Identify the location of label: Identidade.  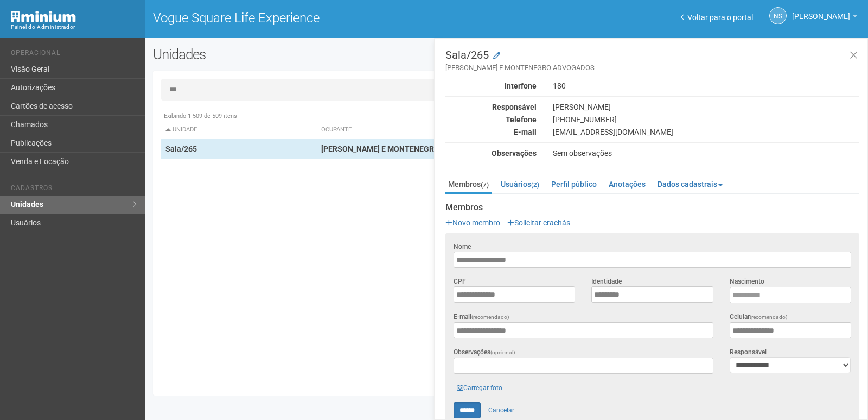
(607, 281).